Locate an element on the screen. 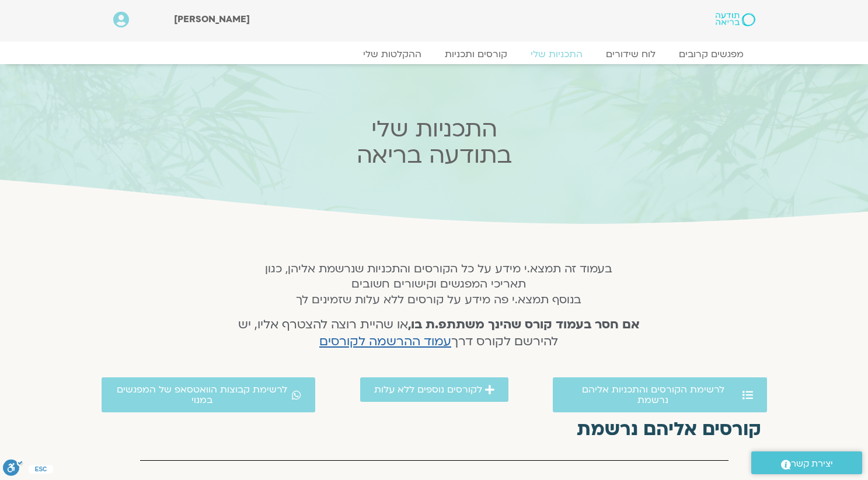  h5: בעמוד זה תמצא.י מידע על כל הקורסים והתכניות שנרשמת אליהן, כגון תאריכי המפגשים וקישורים חשובים בנו... is located at coordinates (438, 284).